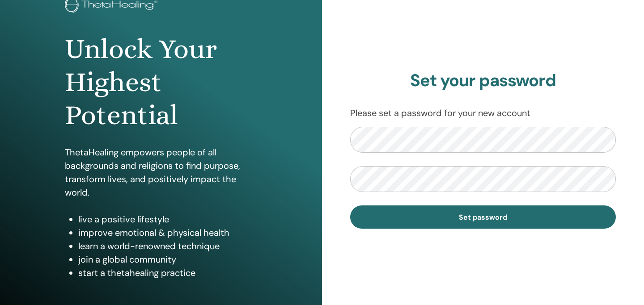 This screenshot has width=644, height=305. Describe the element at coordinates (168, 273) in the screenshot. I see `li: start a thetahealing practice` at that location.